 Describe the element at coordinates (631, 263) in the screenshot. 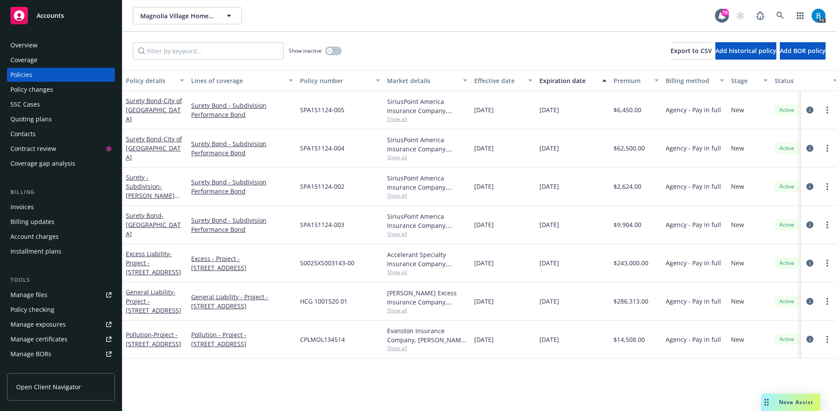

I see `span: $243,000.00` at that location.